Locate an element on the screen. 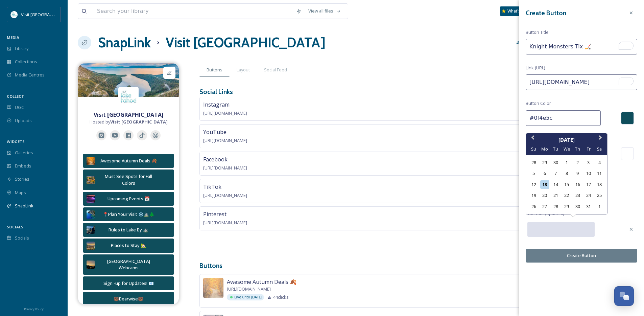  div: Choose Saturday, October 11th, 2025 is located at coordinates (599, 173).